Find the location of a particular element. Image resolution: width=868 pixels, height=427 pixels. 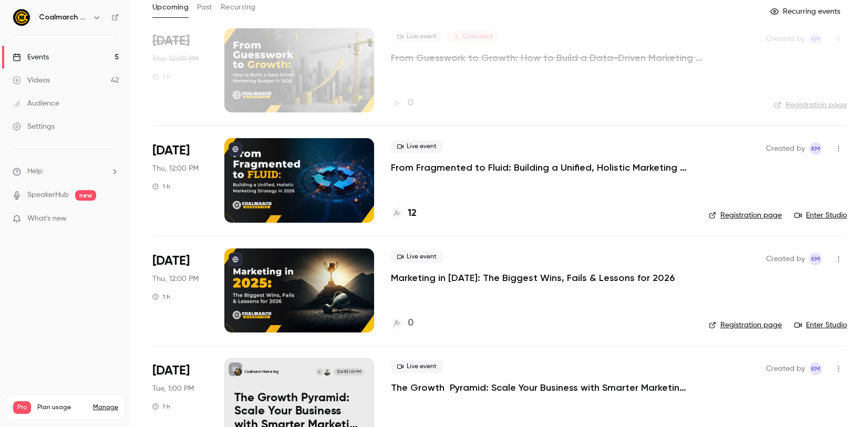

span: Canceled is located at coordinates (473, 37).